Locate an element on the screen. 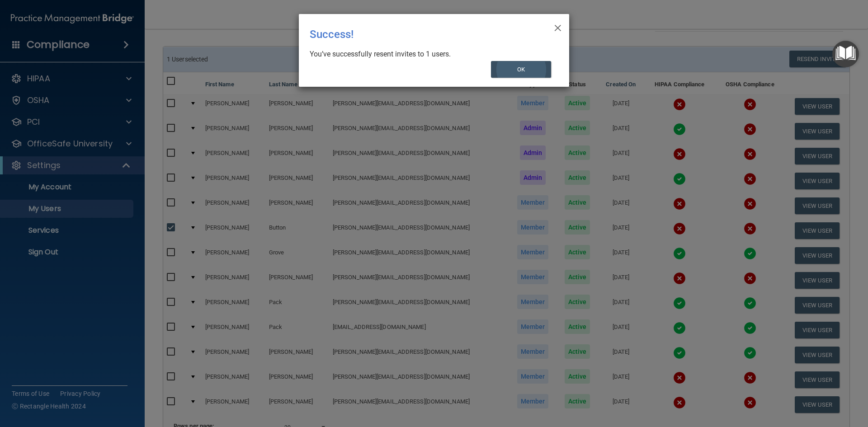  div: You’ve successfully resent invites to 1 users. is located at coordinates (431, 54).